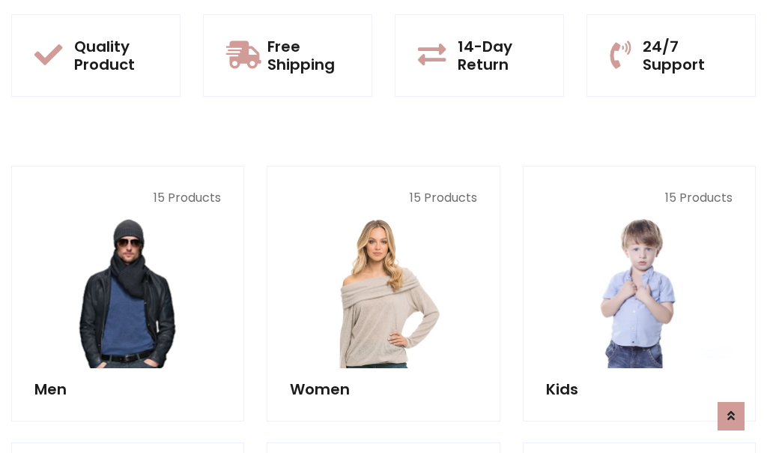 The height and width of the screenshot is (453, 767). Describe the element at coordinates (688, 55) in the screenshot. I see `h5: 24/7 Support` at that location.